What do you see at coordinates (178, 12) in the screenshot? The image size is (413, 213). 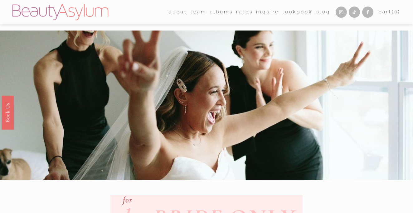 I see `span: about` at bounding box center [178, 12].